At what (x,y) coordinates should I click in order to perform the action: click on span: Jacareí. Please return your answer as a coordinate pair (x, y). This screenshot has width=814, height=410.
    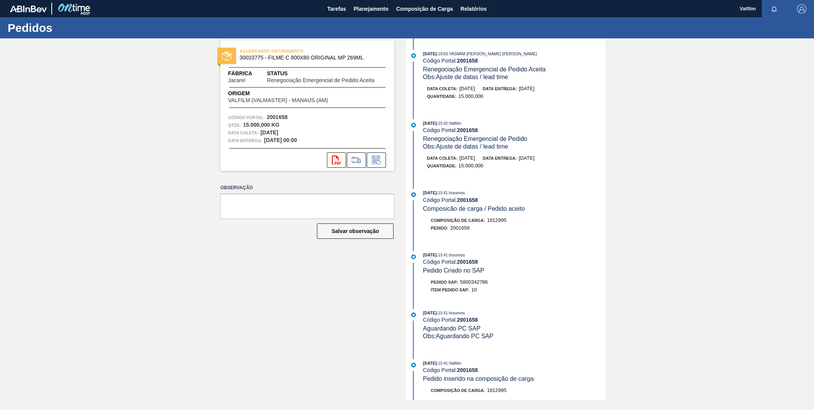
    Looking at the image, I should click on (237, 80).